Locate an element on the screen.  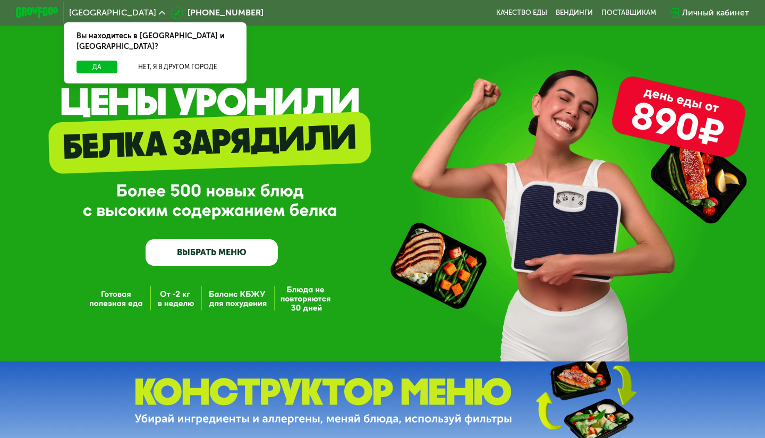
a: Вендинги is located at coordinates (574, 13).